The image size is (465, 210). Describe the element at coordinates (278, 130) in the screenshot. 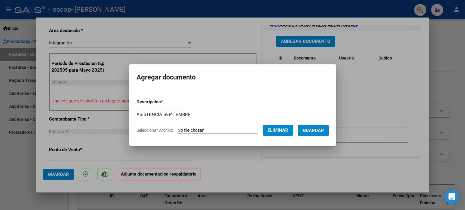

I see `span: Eliminar` at that location.